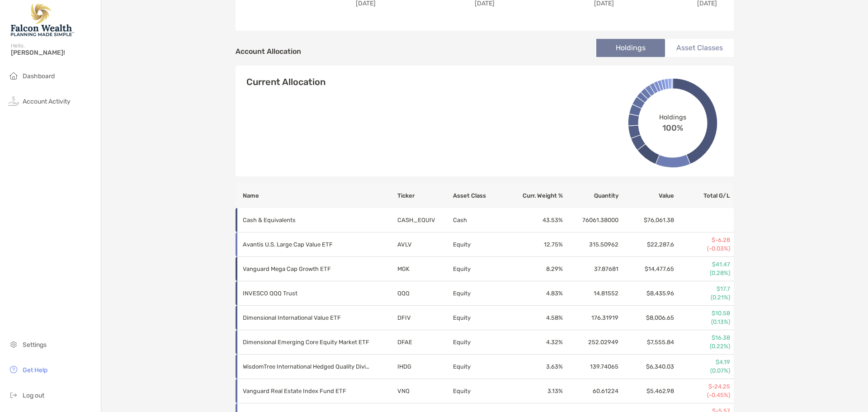 Image resolution: width=868 pixels, height=412 pixels. Describe the element at coordinates (536, 318) in the screenshot. I see `td: 4.58 %` at that location.